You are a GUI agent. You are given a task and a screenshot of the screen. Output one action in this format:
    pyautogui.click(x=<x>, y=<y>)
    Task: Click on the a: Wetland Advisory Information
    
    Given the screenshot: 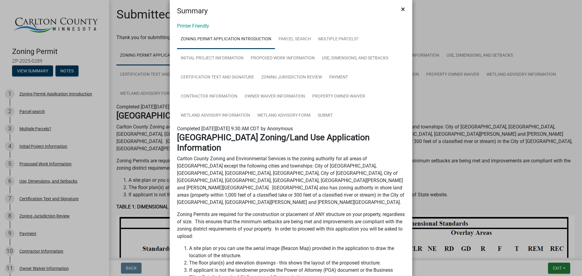 What is the action you would take?
    pyautogui.click(x=215, y=116)
    